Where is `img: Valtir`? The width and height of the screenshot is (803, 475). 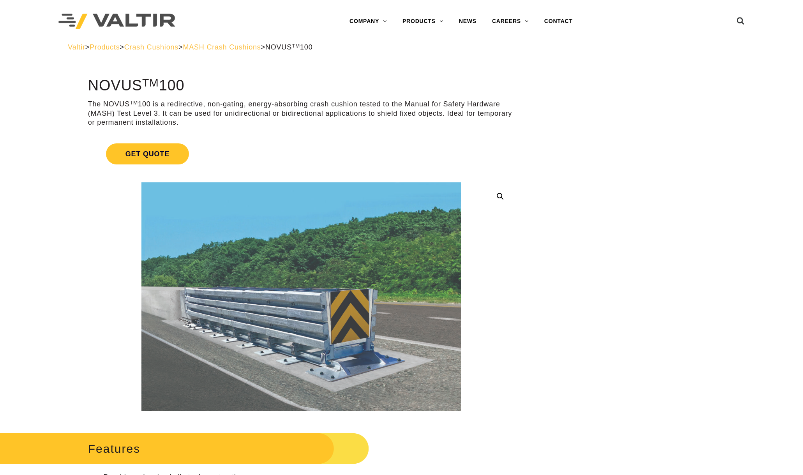 img: Valtir is located at coordinates (117, 21).